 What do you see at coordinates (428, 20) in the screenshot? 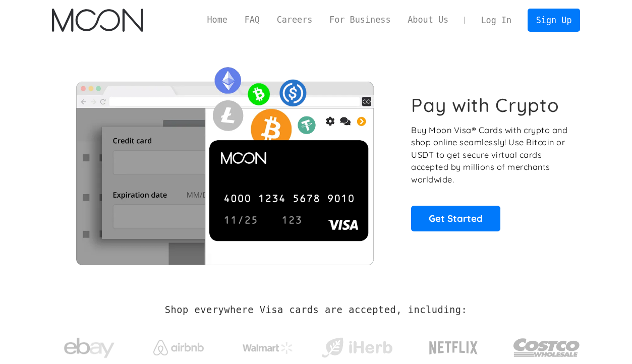
I see `a: About Us` at bounding box center [428, 20].